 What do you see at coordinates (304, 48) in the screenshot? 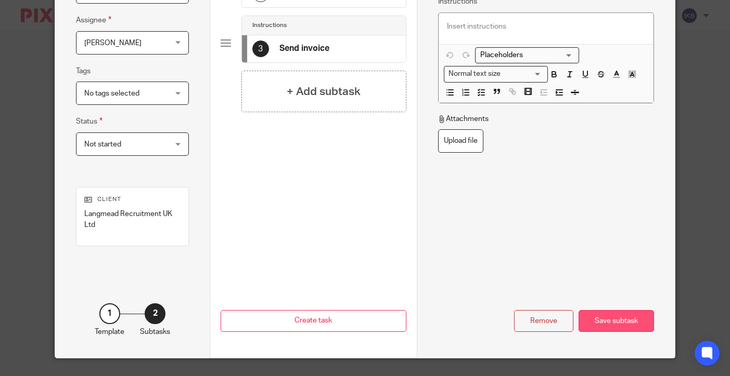
I see `h4: Send invoice` at bounding box center [304, 48].